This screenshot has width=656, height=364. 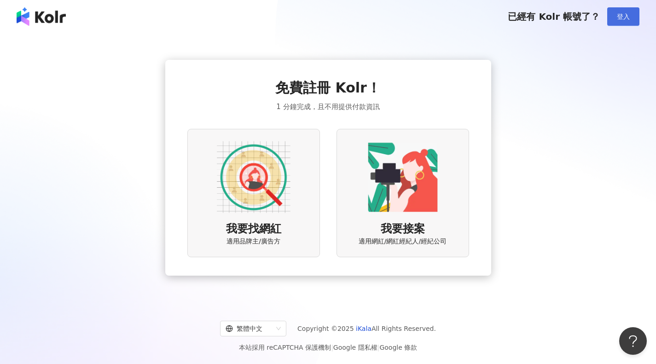 What do you see at coordinates (403, 177) in the screenshot?
I see `img: KOL identity option` at bounding box center [403, 177].